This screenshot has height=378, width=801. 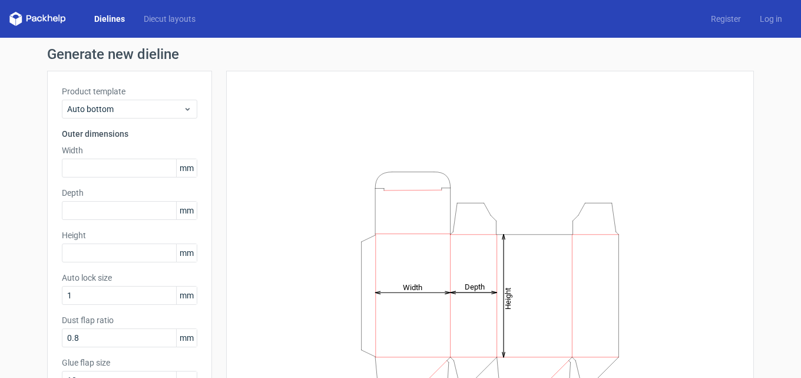 I want to click on label: Product template, so click(x=130, y=91).